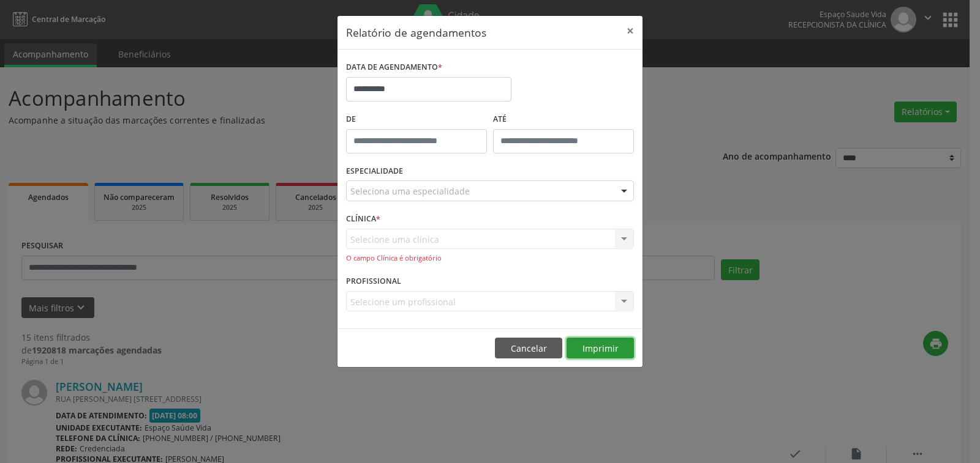  I want to click on h5: Relatório de agendamentos, so click(416, 32).